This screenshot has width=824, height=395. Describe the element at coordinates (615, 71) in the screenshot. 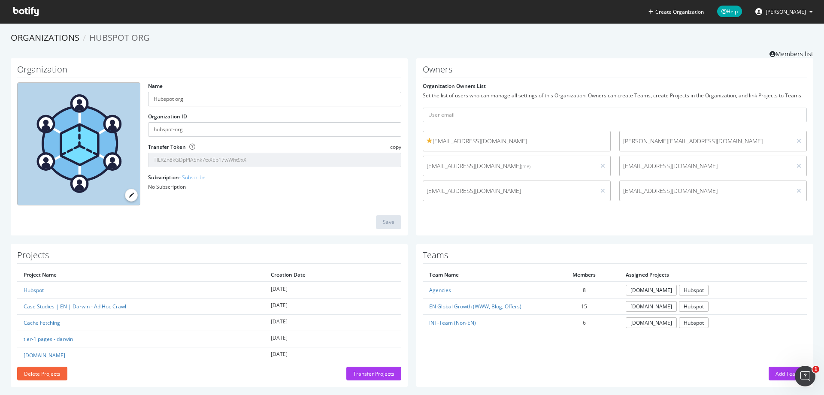

I see `h1: Owners` at that location.